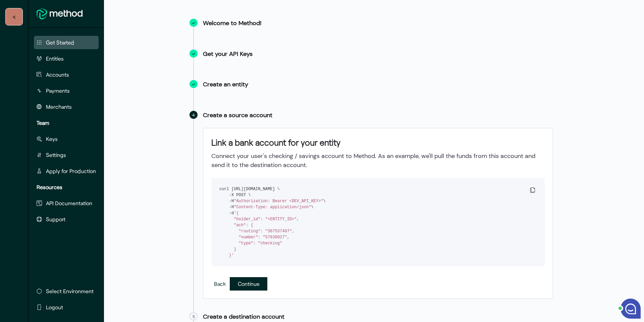 Image resolution: width=644 pixels, height=322 pixels. I want to click on svg: Step 2 is complete, so click(193, 54).